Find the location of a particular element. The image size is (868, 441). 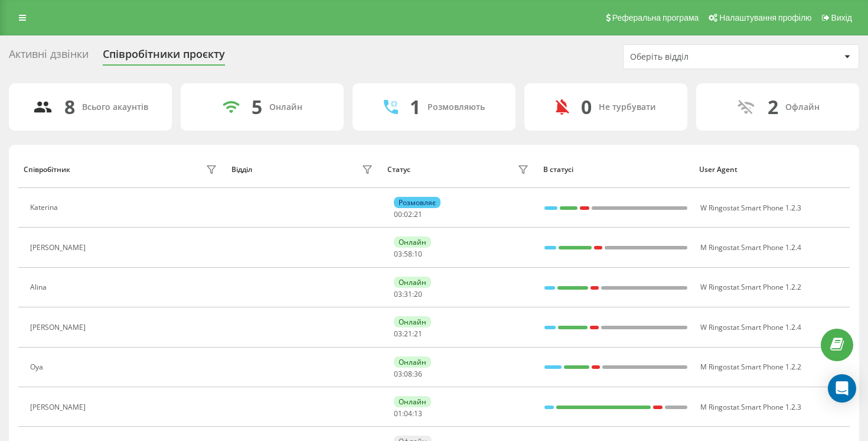

span: M Ringostat Smart Phone 1.2.4 is located at coordinates (750, 247).